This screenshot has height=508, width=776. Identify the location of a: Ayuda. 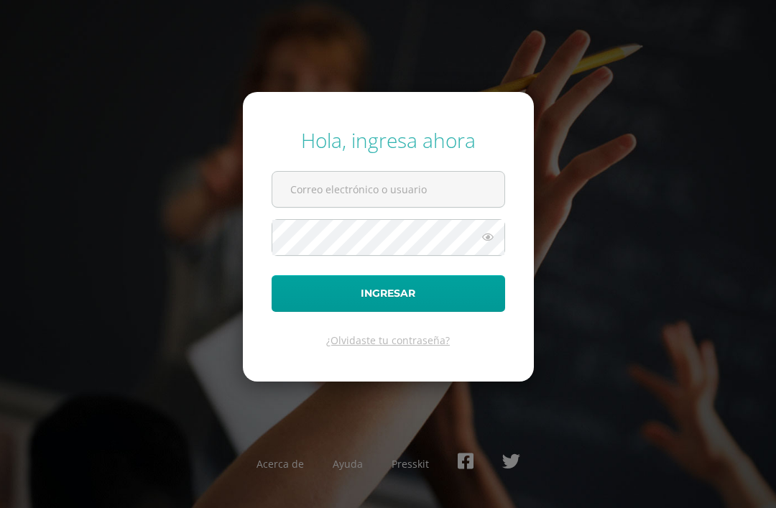
(348, 463).